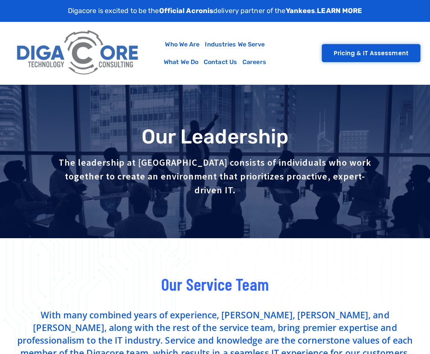 This screenshot has height=354, width=430. Describe the element at coordinates (301, 11) in the screenshot. I see `strong: Yankees` at that location.